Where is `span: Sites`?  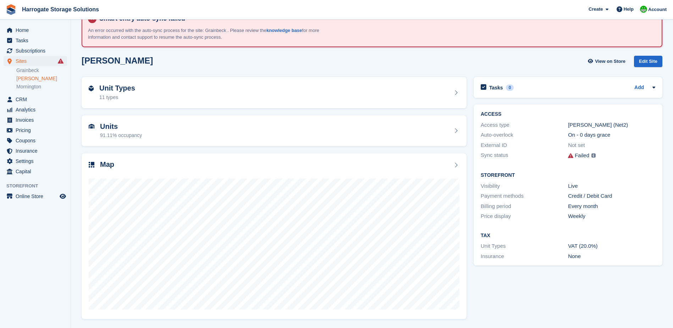
span: Sites is located at coordinates (37, 61).